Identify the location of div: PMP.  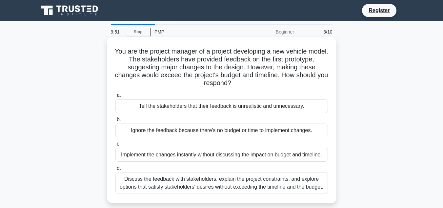
(196, 32).